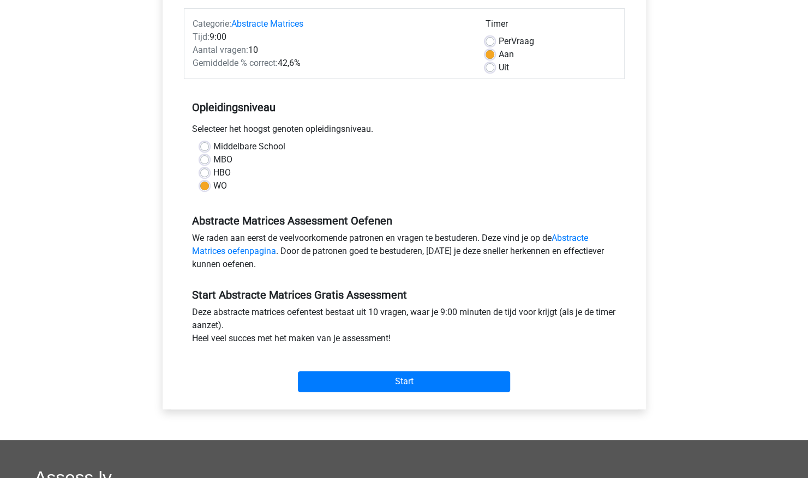  What do you see at coordinates (404, 328) in the screenshot?
I see `div: Deze abstracte matrices oefentest bestaat uit 10 vragen, waar je 9:00 minuten de tijd voor krijgt...` at bounding box center [404, 328].